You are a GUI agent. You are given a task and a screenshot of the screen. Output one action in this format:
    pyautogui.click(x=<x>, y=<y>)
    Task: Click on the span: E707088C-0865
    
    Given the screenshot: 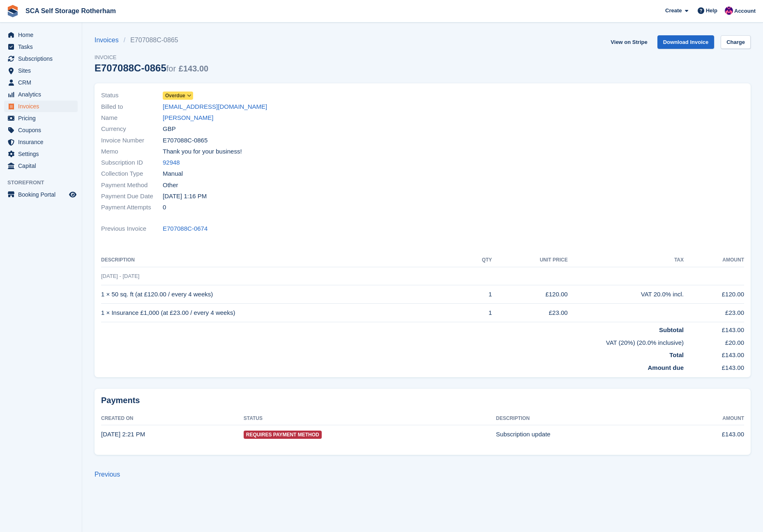 What is the action you would take?
    pyautogui.click(x=185, y=140)
    